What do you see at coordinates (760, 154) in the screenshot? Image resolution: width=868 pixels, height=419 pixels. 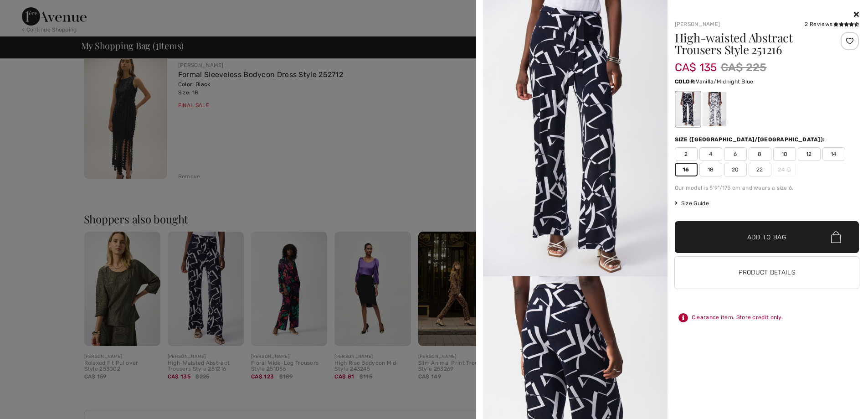 I see `span: 8` at bounding box center [760, 154].